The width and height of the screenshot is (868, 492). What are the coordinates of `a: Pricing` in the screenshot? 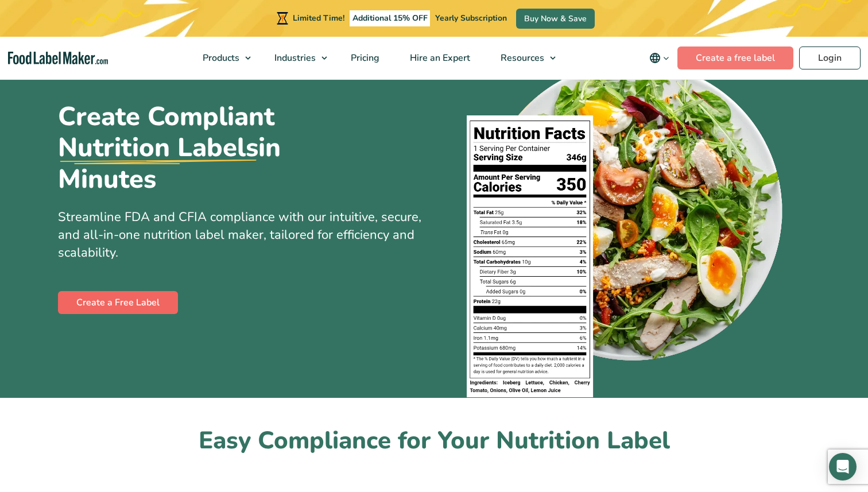 It's located at (364, 58).